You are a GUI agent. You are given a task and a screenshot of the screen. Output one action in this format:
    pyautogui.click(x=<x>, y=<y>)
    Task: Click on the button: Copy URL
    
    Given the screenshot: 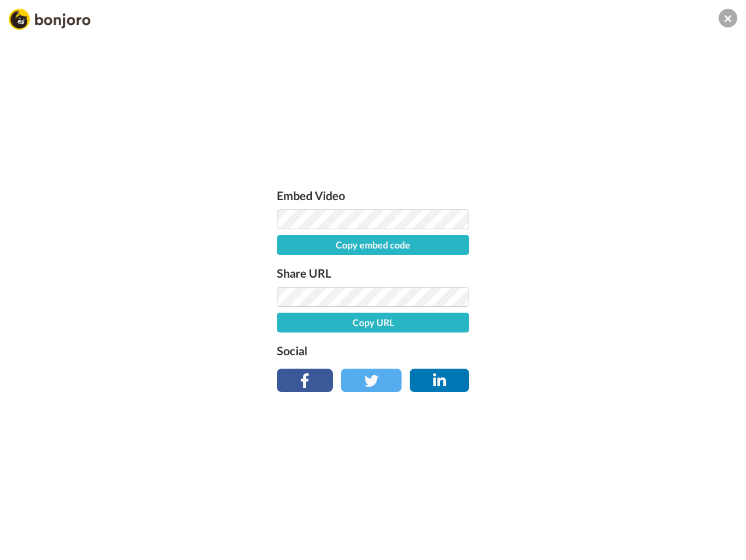 What is the action you would take?
    pyautogui.click(x=373, y=322)
    